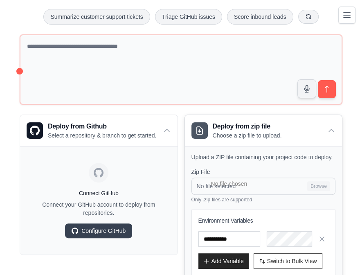 Image resolution: width=362 pixels, height=275 pixels. What do you see at coordinates (263, 186) in the screenshot?
I see `input: No file selected Browse` at bounding box center [263, 186].